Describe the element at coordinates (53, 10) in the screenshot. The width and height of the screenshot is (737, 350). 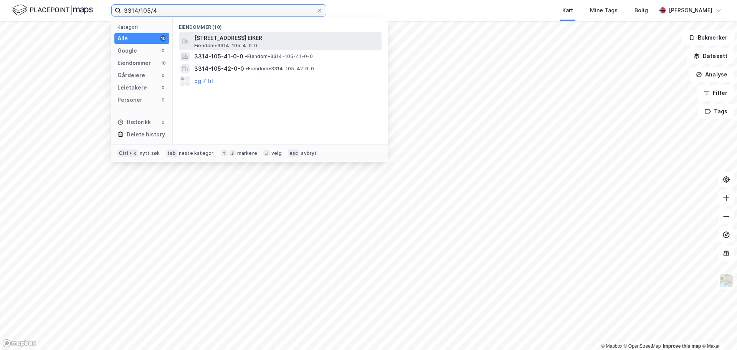
I see `img: logo.f888ab2527a4732fd821a326f86c7f29.svg` at that location.